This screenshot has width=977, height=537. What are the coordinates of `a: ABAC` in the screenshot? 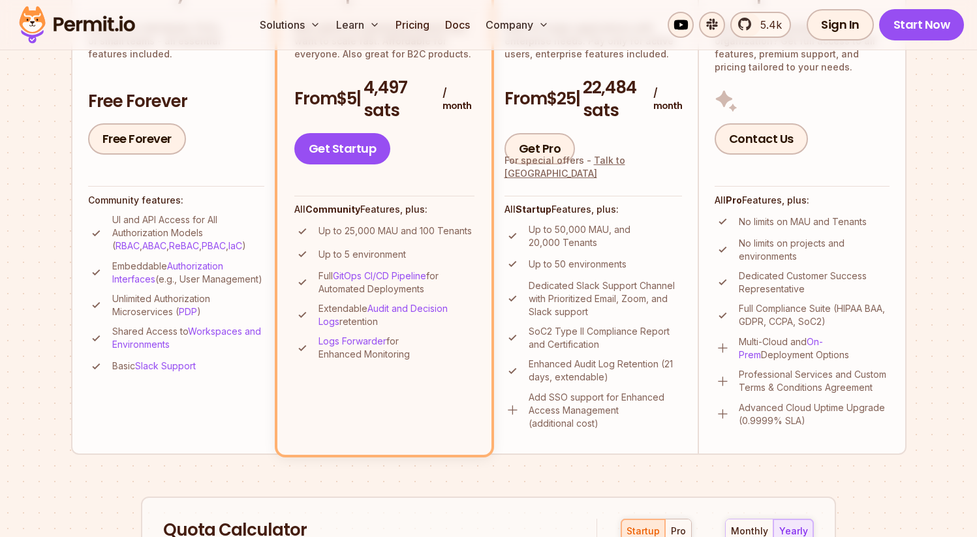 It's located at (154, 245).